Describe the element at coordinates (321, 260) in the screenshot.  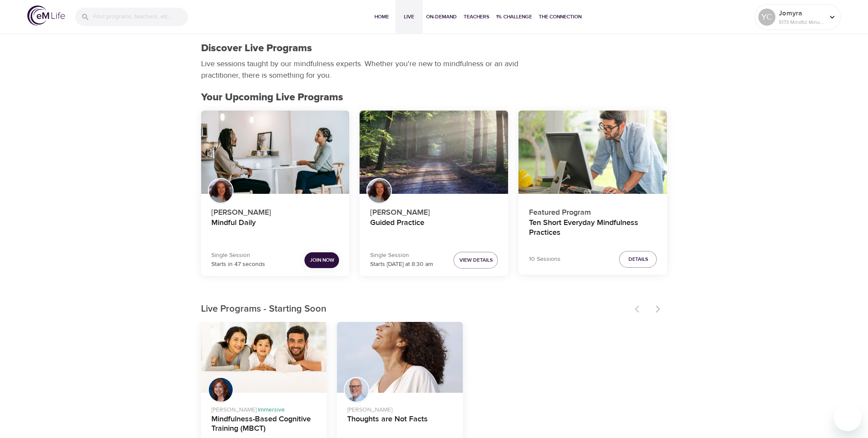
I see `button: Join Now` at that location.